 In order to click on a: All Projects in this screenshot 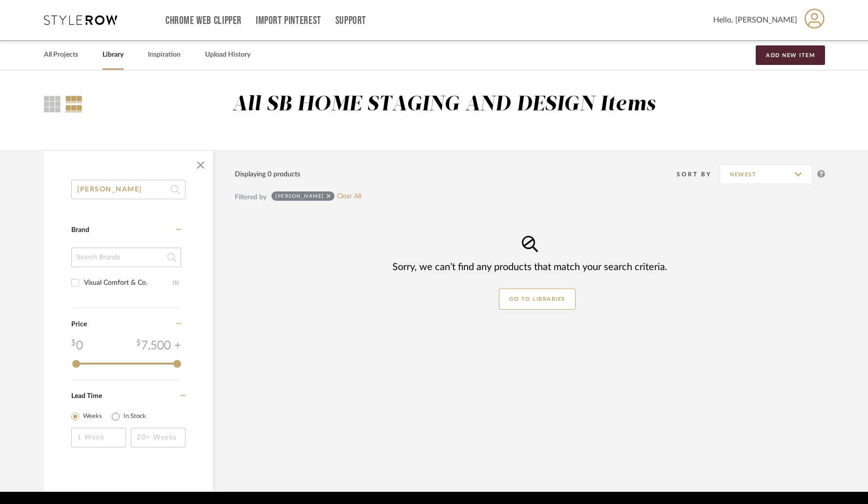, I will do `click(61, 55)`.